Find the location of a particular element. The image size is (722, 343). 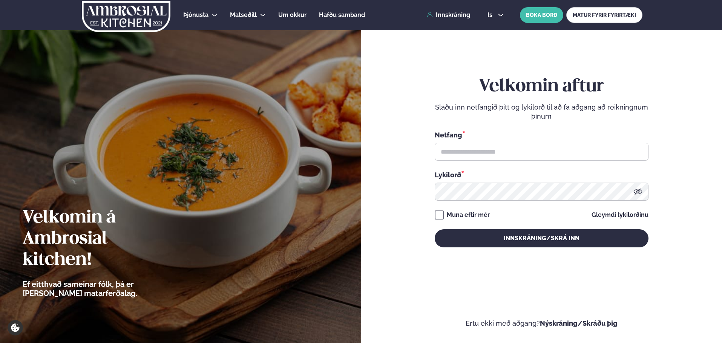

img: logo is located at coordinates (126, 17).